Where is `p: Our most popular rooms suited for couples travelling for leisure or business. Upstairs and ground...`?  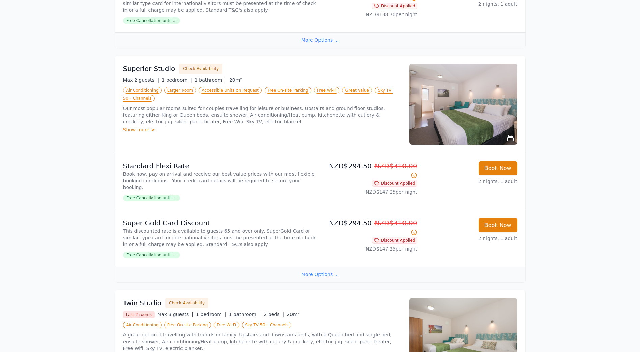 p: Our most popular rooms suited for couples travelling for leisure or business. Upstairs and ground... is located at coordinates (262, 115).